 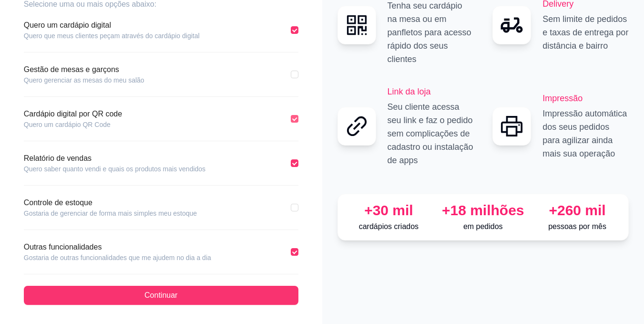 I want to click on div: +30 mil, so click(x=389, y=210).